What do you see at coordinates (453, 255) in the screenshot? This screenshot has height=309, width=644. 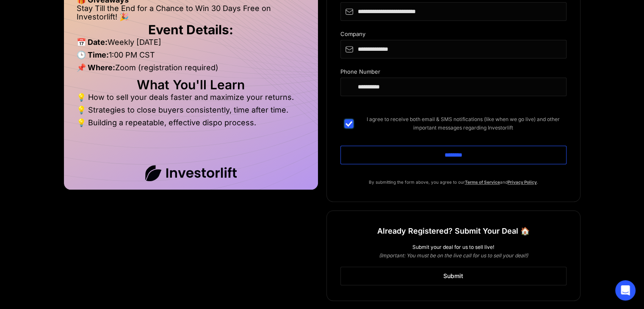 I see `em: (Important: You must be on the live call for us to sell your deal!)` at bounding box center [453, 255].